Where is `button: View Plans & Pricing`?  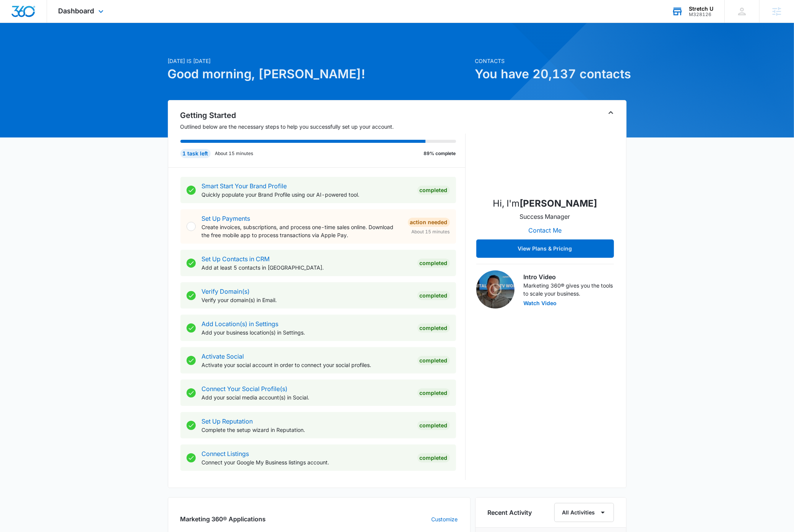
button: View Plans & Pricing is located at coordinates (545, 249).